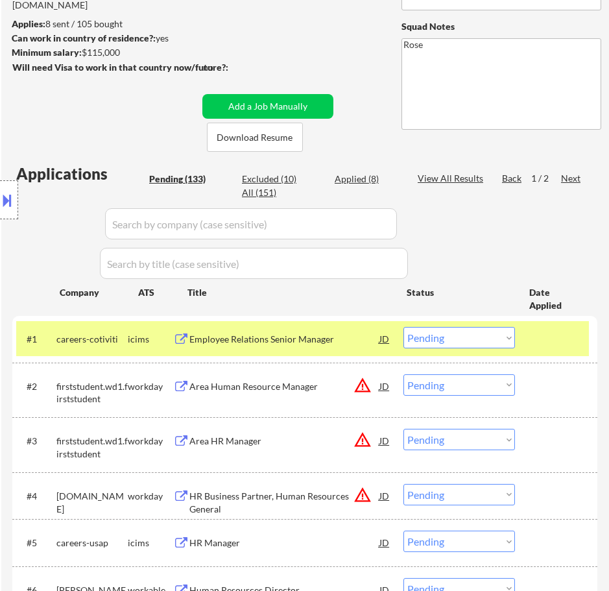 The image size is (609, 591). Describe the element at coordinates (119, 53) in the screenshot. I see `div: $115,000` at that location.